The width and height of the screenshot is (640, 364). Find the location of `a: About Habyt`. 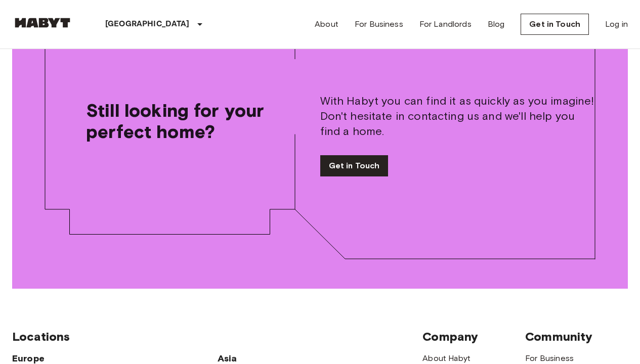

a: About Habyt is located at coordinates (446, 358).